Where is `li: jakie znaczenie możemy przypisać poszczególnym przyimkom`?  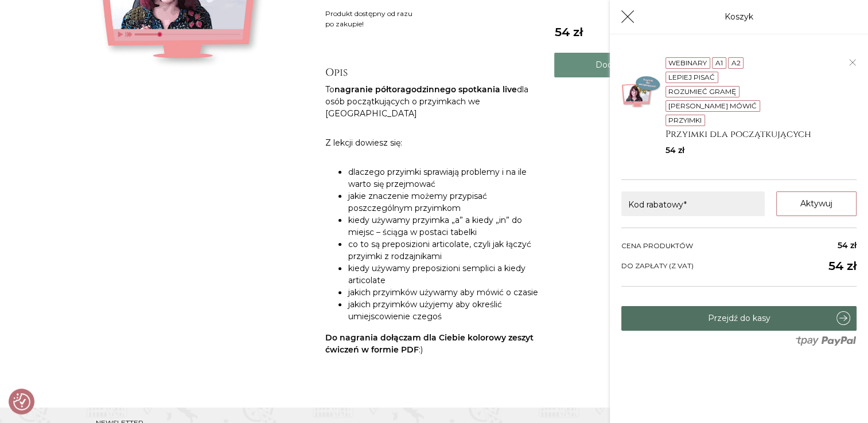
li: jakie znaczenie możemy przypisać poszczególnym przyimkom is located at coordinates (445, 202).